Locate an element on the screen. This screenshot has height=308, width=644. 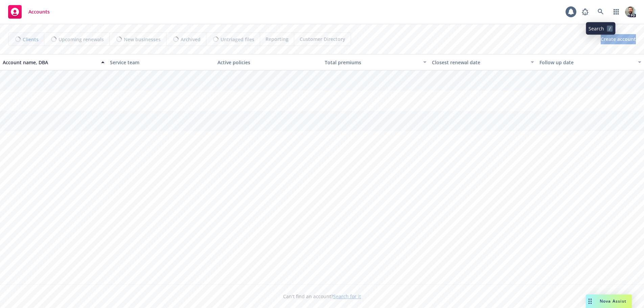
a: Accounts is located at coordinates (29, 11).